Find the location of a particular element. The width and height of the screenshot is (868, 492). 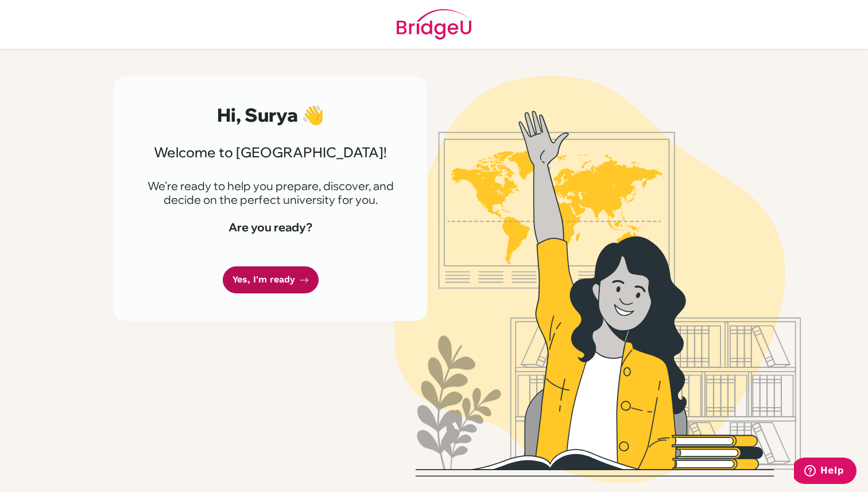

a: Yes, I'm ready is located at coordinates (270, 280).